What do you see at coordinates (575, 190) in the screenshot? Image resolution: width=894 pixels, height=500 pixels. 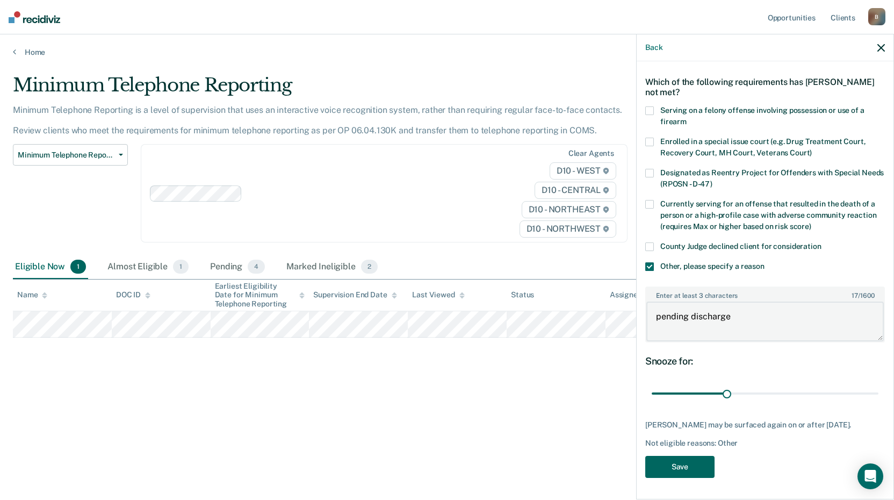 I see `span: D10 - CENTRAL` at bounding box center [575, 190].